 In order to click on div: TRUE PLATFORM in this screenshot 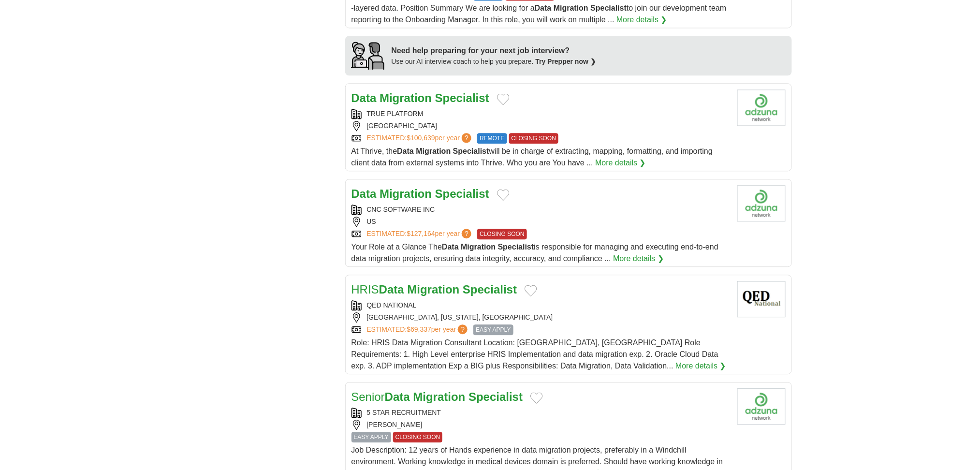, I will do `click(541, 114)`.